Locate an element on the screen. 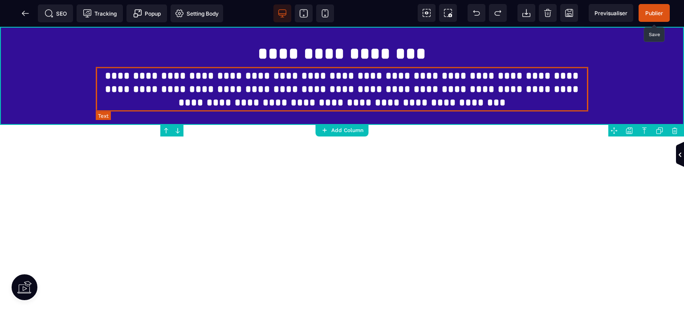 The image size is (684, 310). strong: Add Column is located at coordinates (347, 130).